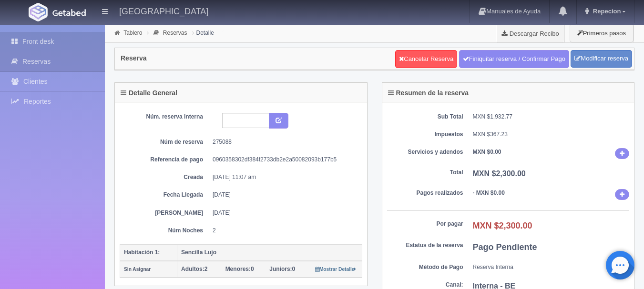 The image size is (644, 289). I want to click on a: Finiquitar reserva / Confirmar Pago, so click(514, 59).